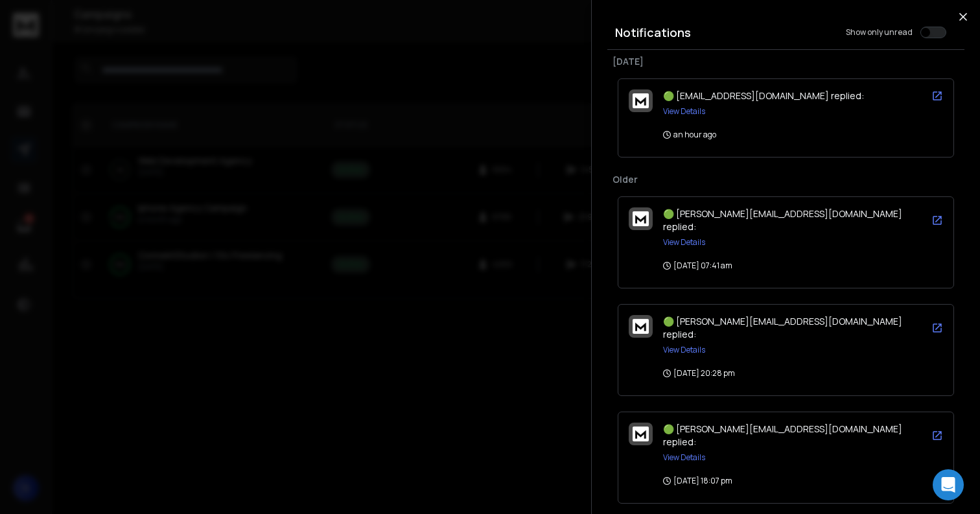 The width and height of the screenshot is (980, 514). Describe the element at coordinates (690, 135) in the screenshot. I see `p: an hour ago` at that location.